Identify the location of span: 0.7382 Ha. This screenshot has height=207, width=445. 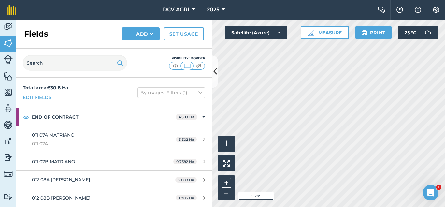
(185, 161).